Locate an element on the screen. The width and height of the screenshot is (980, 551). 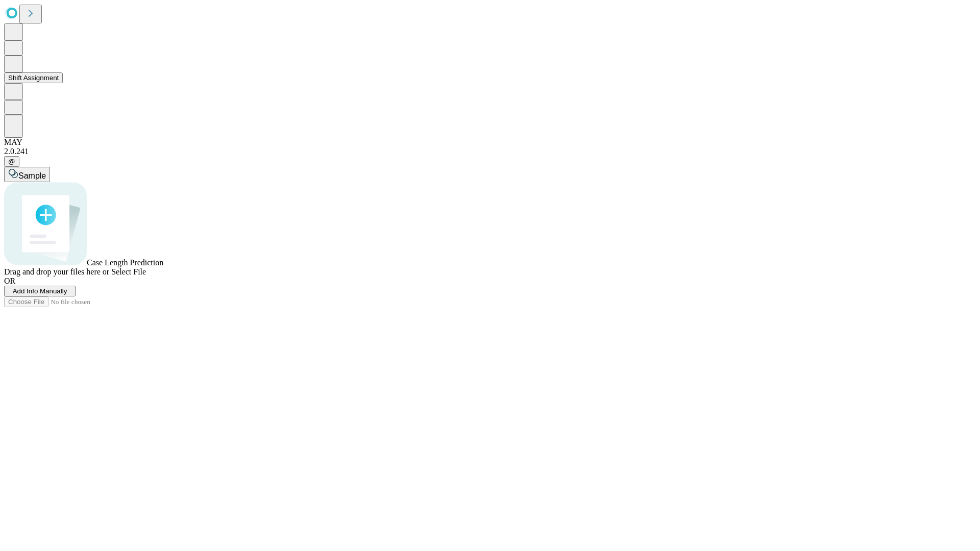
div: MAY is located at coordinates (490, 142).